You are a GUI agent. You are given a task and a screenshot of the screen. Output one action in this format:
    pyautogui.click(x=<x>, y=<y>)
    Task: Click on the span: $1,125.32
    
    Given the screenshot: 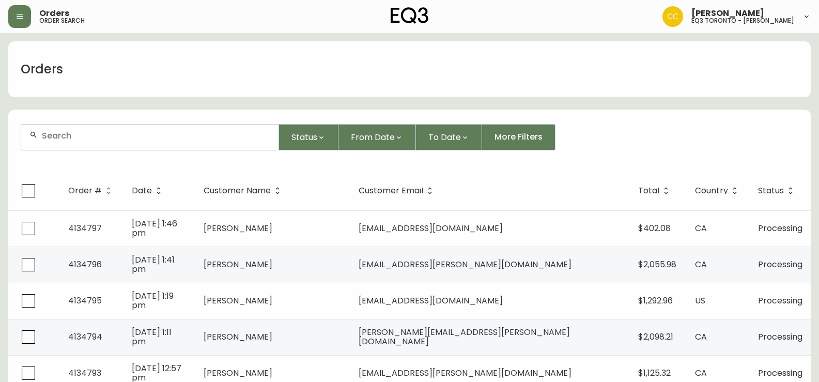 What is the action you would take?
    pyautogui.click(x=654, y=373)
    